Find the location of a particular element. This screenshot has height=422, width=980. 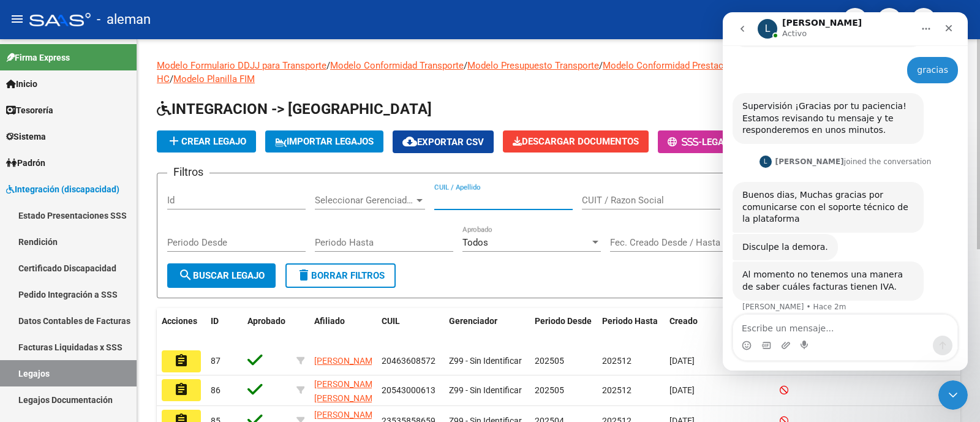

div: Buenos dias, Muchas gracias por comunicarse con el soporte técnico de la plataforma is located at coordinates (106, 195).